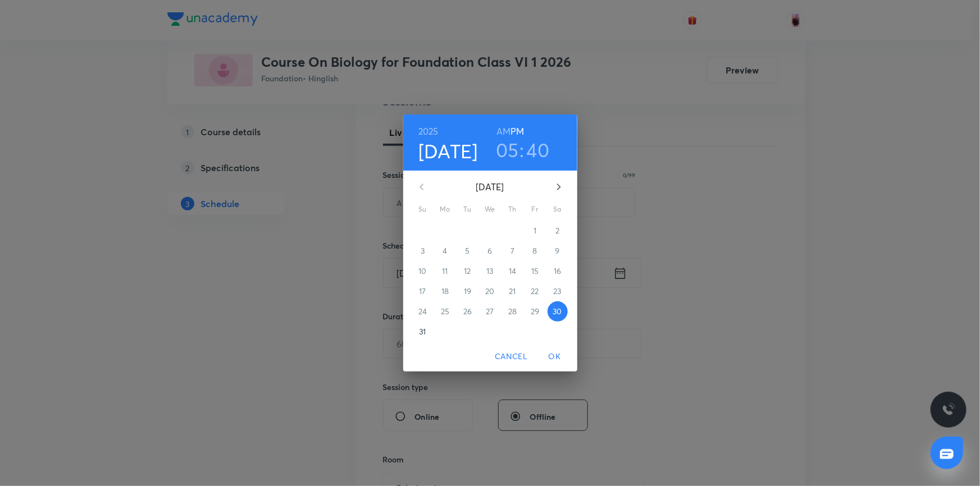  I want to click on h3: 05, so click(508, 150).